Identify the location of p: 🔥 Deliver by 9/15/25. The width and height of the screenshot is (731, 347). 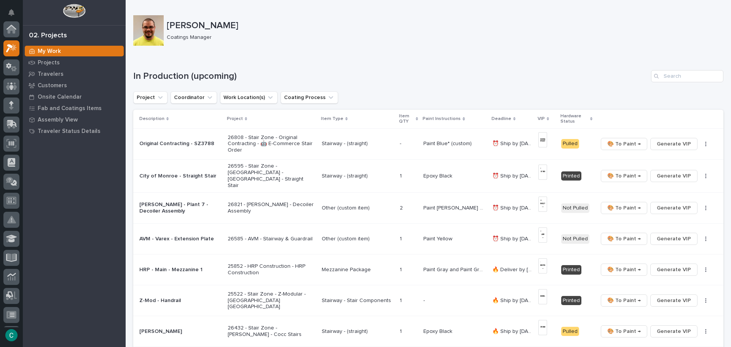
(513, 269).